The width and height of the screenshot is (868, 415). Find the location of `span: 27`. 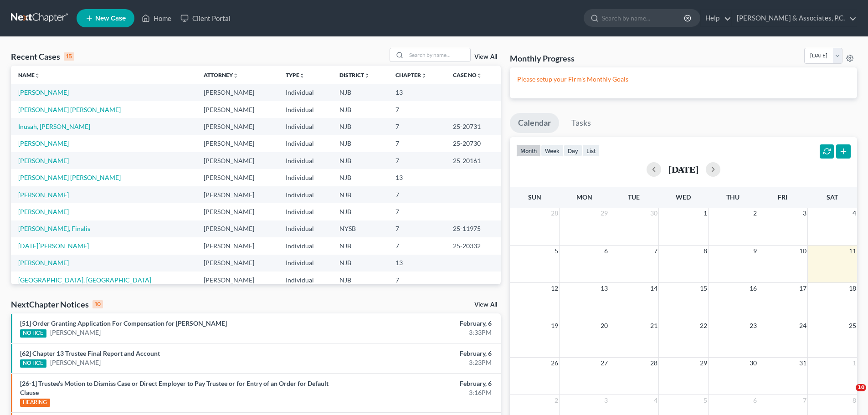

span: 27 is located at coordinates (604, 363).